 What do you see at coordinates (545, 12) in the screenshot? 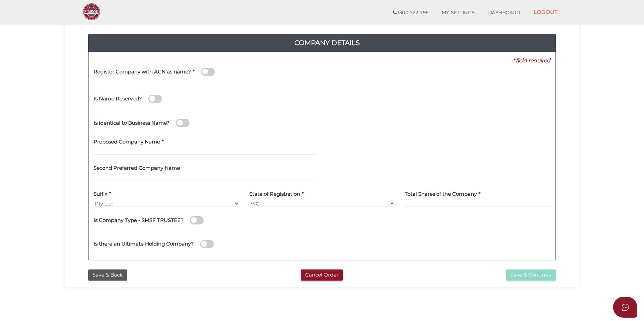
I see `a: LOGOUT` at bounding box center [545, 12].